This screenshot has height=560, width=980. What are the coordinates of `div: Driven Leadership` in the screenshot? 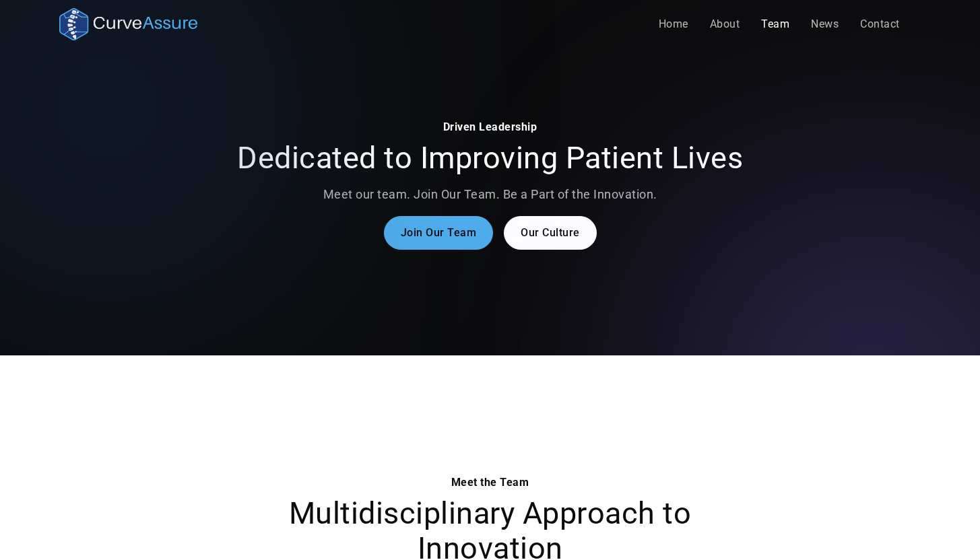 It's located at (490, 127).